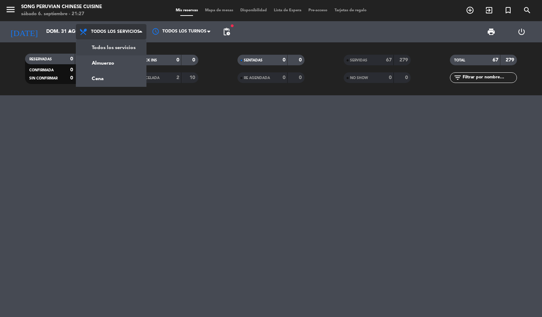 This screenshot has width=542, height=317. I want to click on span: SERVIDAS, so click(359, 60).